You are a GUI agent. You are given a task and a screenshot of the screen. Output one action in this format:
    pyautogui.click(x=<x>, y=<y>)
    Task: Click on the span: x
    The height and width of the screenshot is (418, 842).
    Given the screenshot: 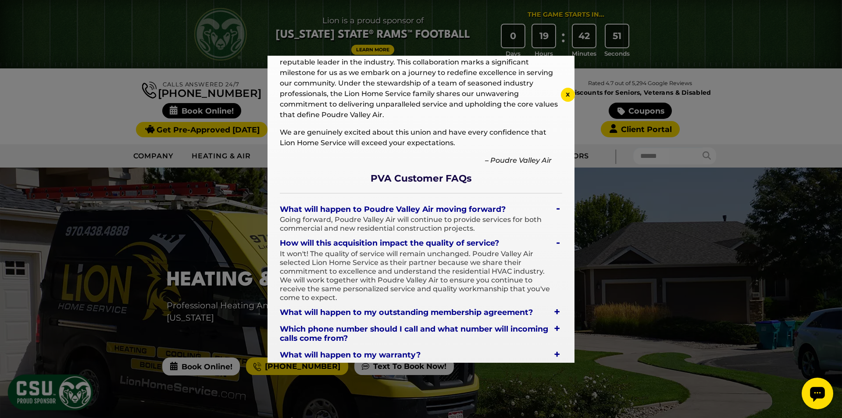 What is the action you would take?
    pyautogui.click(x=568, y=94)
    